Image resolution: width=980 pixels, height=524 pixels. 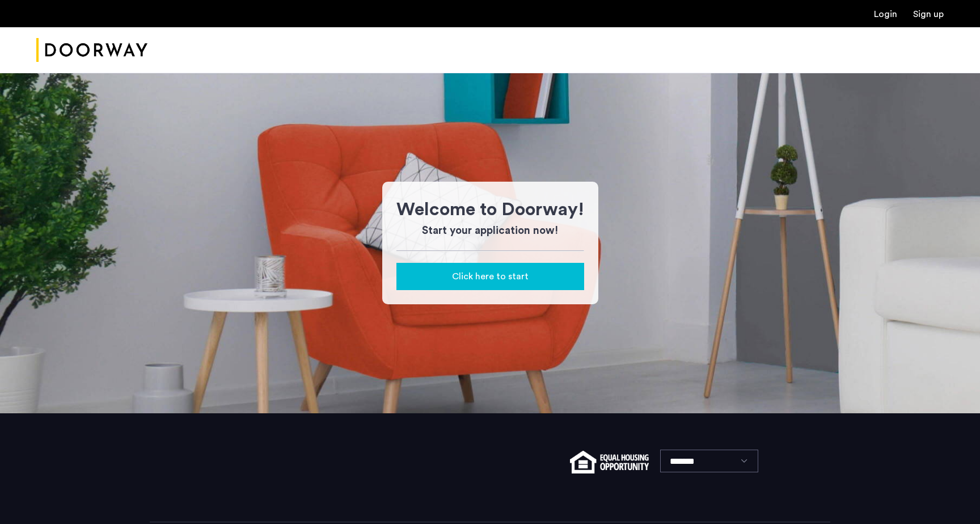 I want to click on a: Registration, so click(x=928, y=14).